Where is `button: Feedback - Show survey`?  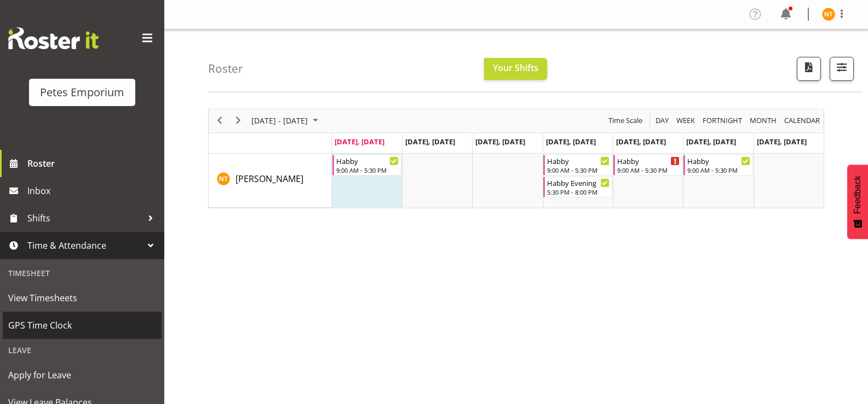 button: Feedback - Show survey is located at coordinates (857, 202).